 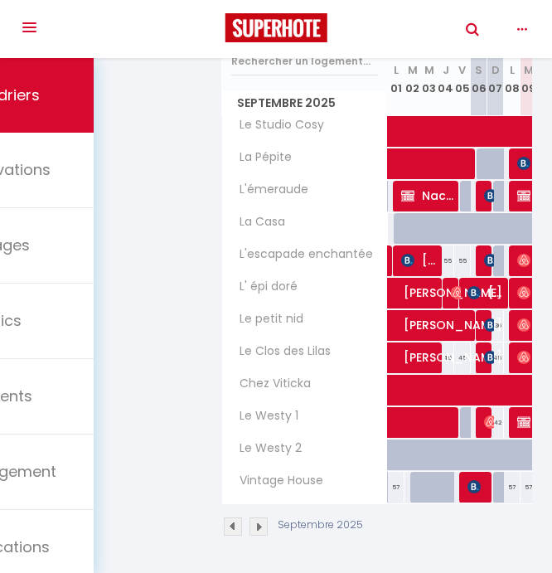 What do you see at coordinates (270, 384) in the screenshot?
I see `span: Chez Viticka` at bounding box center [270, 384].